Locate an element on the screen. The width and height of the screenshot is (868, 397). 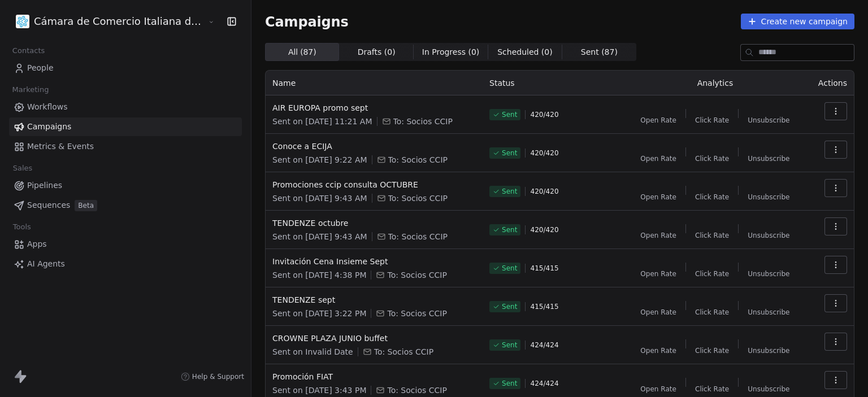
a: AI Agents is located at coordinates (125, 263).